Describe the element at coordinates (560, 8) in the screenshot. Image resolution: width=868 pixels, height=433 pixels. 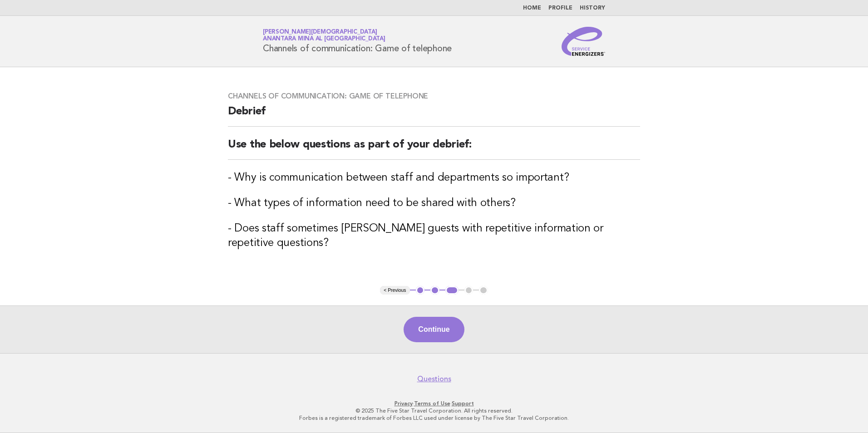
I see `a: Profile` at that location.